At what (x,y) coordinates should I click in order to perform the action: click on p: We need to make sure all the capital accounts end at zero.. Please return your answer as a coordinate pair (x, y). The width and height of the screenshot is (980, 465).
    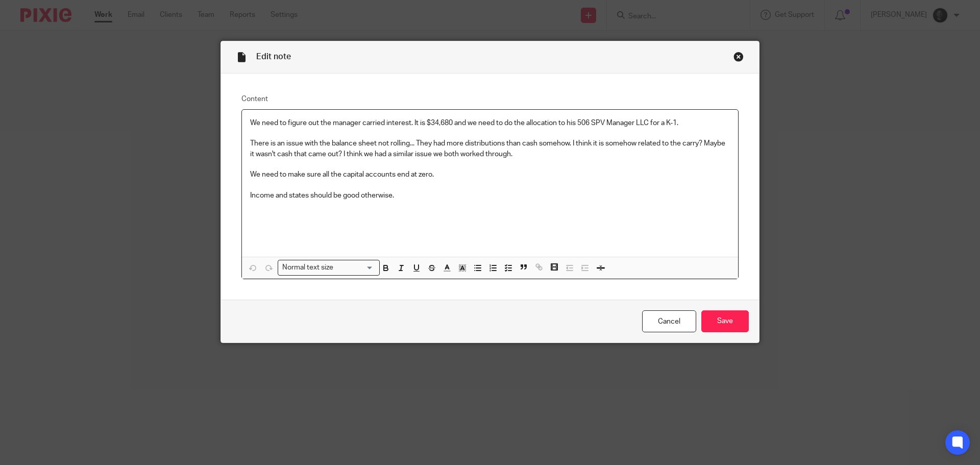
    Looking at the image, I should click on (490, 175).